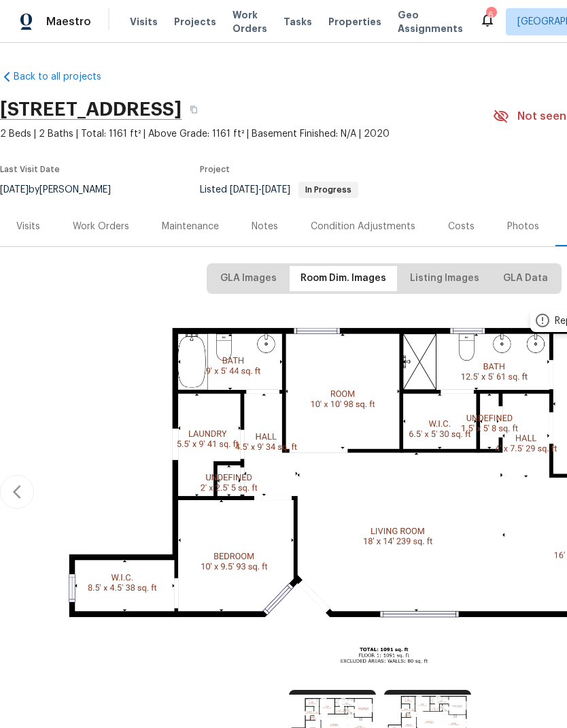 This screenshot has height=728, width=567. Describe the element at coordinates (190, 226) in the screenshot. I see `div: Maintenance` at that location.